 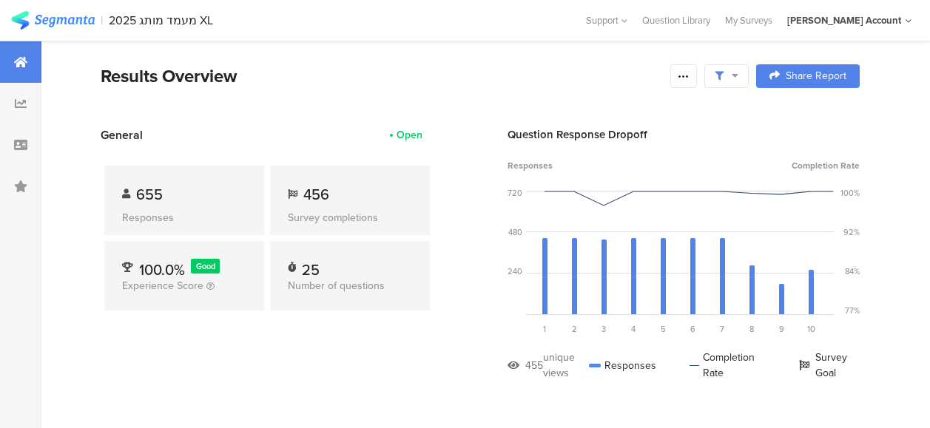 I want to click on img: segmanta logo, so click(x=53, y=20).